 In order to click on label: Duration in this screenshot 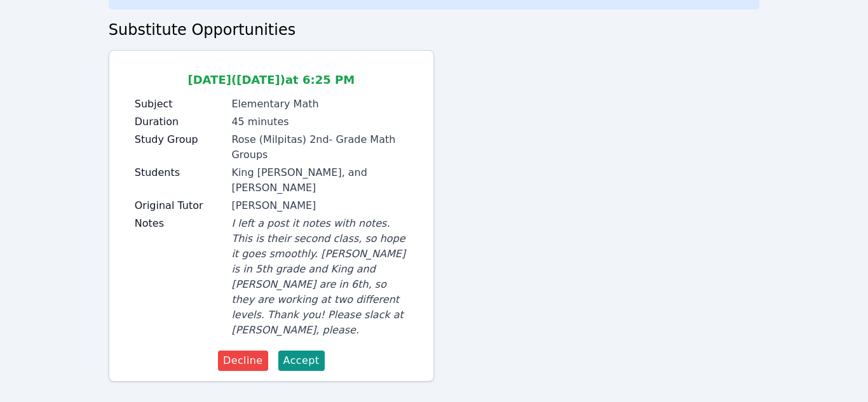, I will do `click(179, 122)`.